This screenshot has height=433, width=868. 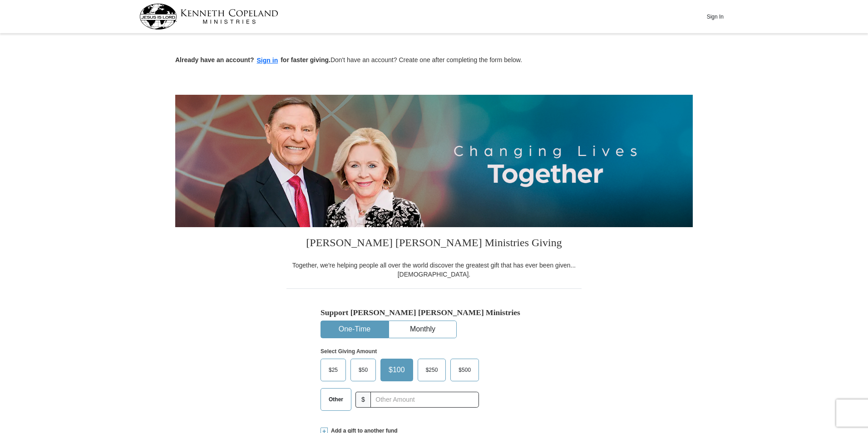 What do you see at coordinates (333, 370) in the screenshot?
I see `span: $25` at bounding box center [333, 370].